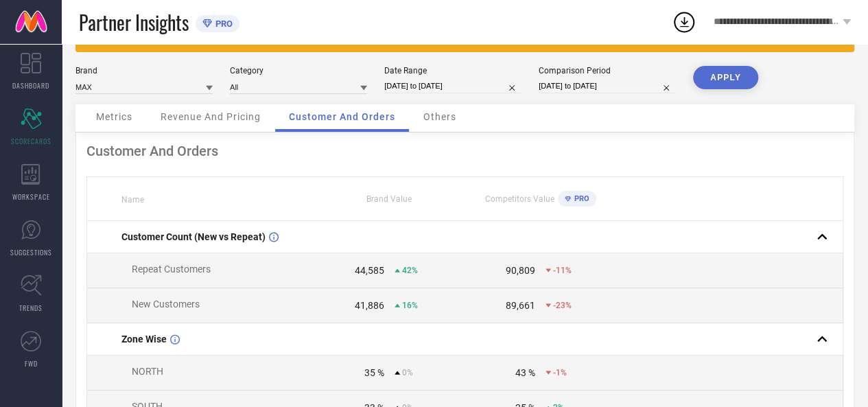 Image resolution: width=868 pixels, height=407 pixels. Describe the element at coordinates (144, 71) in the screenshot. I see `div: Brand` at that location.